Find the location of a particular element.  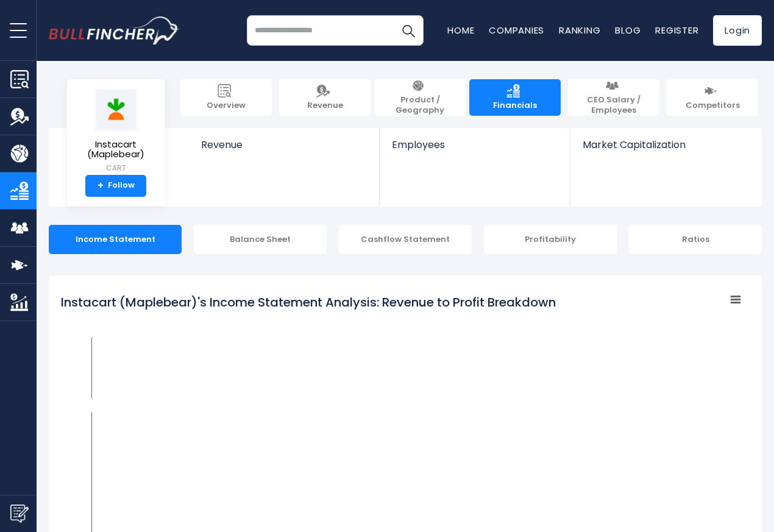

a: CEO Salary / Employees is located at coordinates (614, 97).